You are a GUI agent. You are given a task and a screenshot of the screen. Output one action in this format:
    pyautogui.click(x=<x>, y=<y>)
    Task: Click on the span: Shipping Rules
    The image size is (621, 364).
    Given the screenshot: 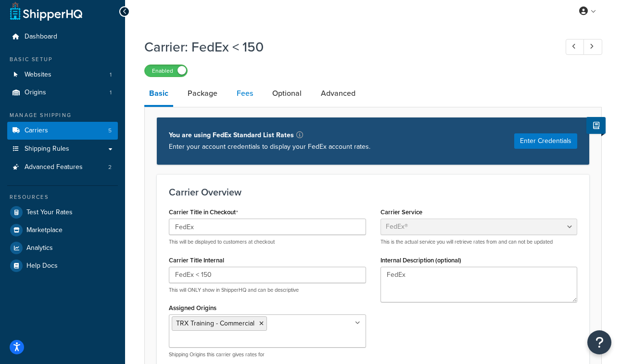 What is the action you would take?
    pyautogui.click(x=47, y=148)
    